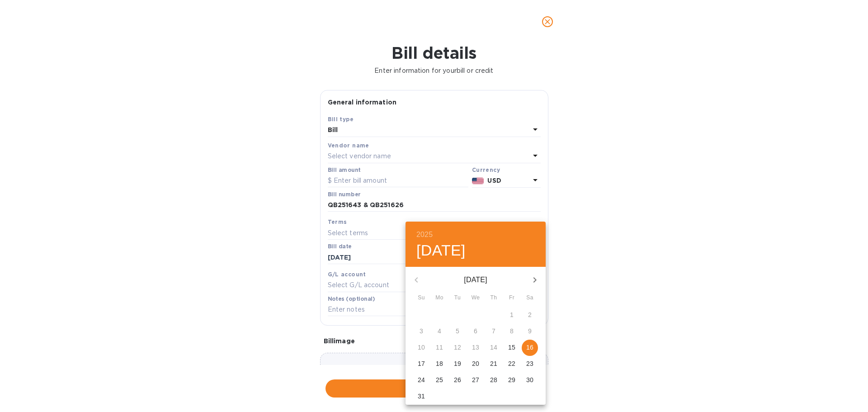  I want to click on button: 15, so click(512, 347).